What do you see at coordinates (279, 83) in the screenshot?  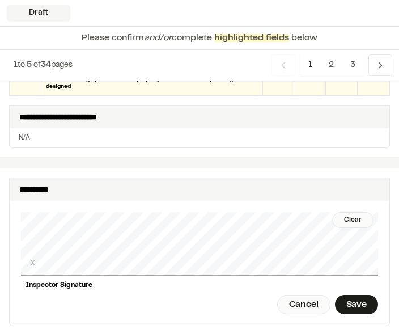 I see `div: X` at bounding box center [279, 83].